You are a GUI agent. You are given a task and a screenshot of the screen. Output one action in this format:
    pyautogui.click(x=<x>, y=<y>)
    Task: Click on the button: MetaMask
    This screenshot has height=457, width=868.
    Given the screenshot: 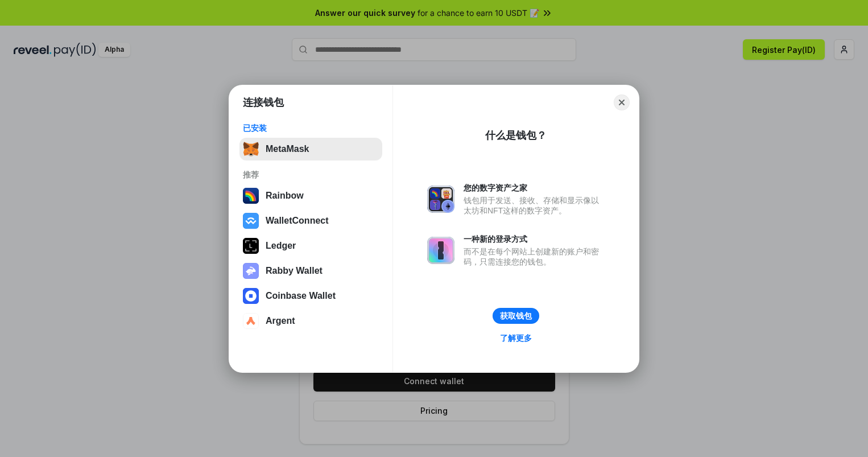 What is the action you would take?
    pyautogui.click(x=311, y=149)
    